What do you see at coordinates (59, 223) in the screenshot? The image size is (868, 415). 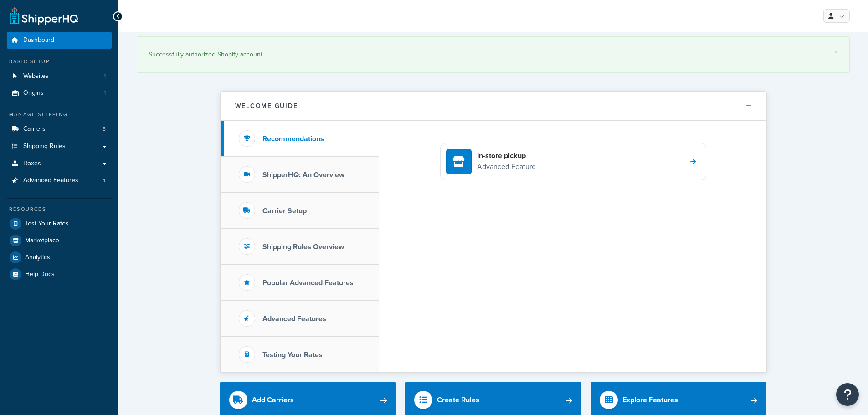 I see `li: Test Your Rates` at bounding box center [59, 223].